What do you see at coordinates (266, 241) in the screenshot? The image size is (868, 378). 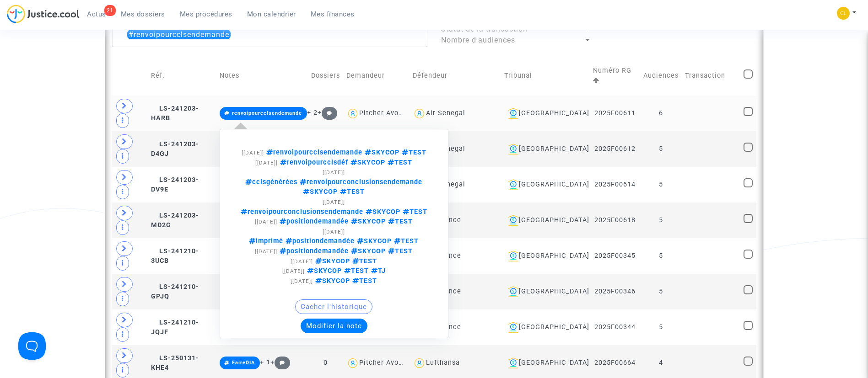 I see `span: imprimé` at bounding box center [266, 241].